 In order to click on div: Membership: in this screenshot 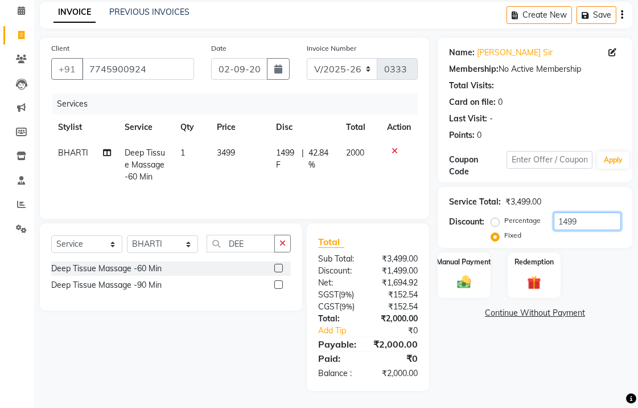, I will do `click(474, 69)`.